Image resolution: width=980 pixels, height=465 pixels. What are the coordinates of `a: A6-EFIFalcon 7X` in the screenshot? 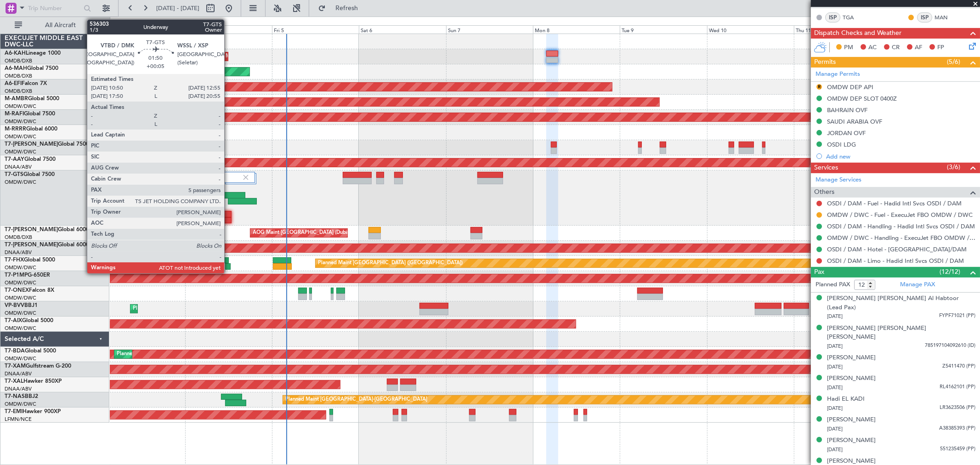 It's located at (25, 83).